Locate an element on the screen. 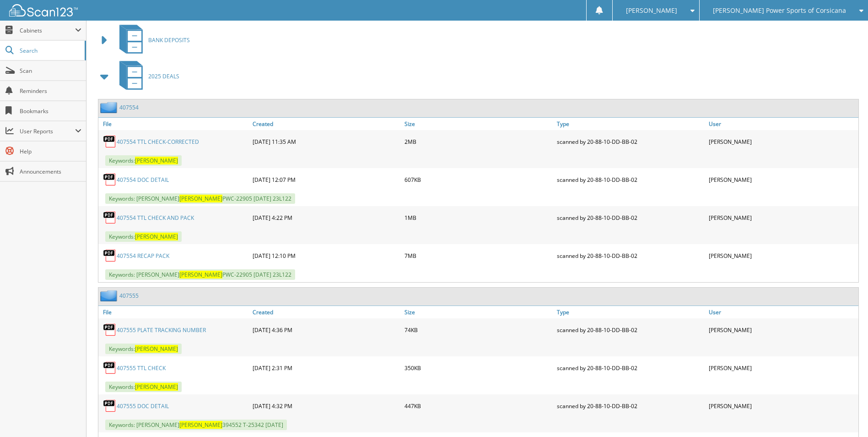 The height and width of the screenshot is (437, 868). div: 74KB is located at coordinates (478, 330).